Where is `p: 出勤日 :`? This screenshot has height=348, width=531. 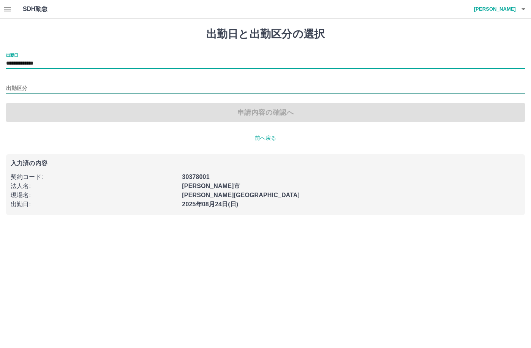 p: 出勤日 : is located at coordinates (94, 204).